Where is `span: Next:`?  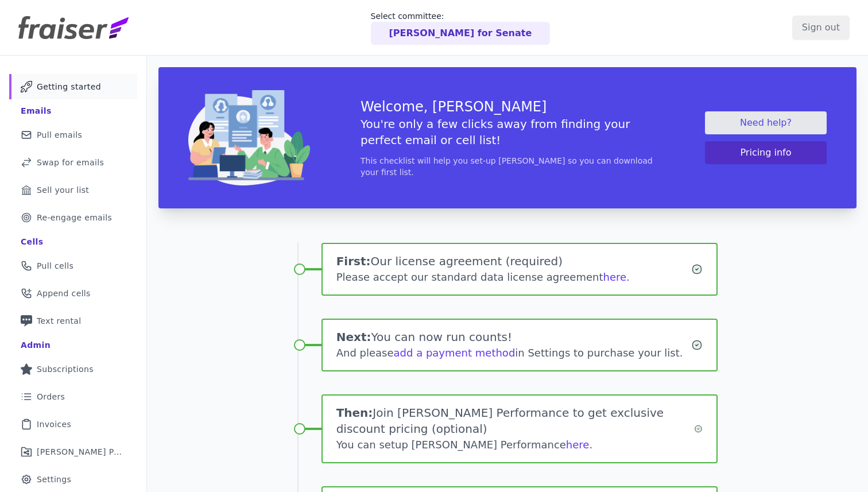 span: Next: is located at coordinates (354, 337).